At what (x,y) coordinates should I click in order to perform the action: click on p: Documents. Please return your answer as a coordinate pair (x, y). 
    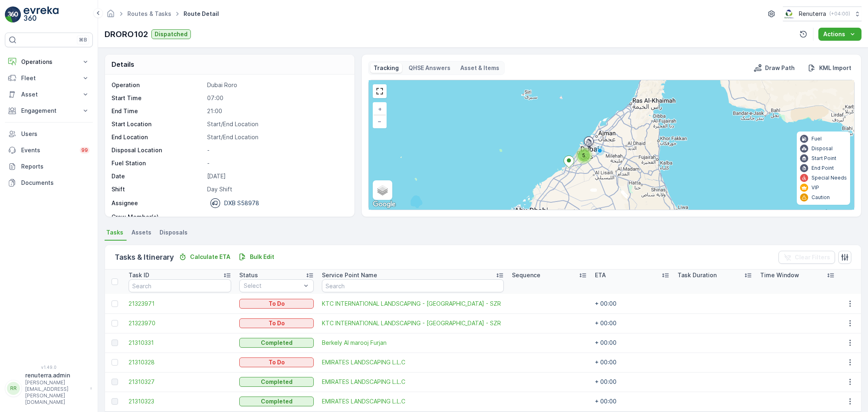
    Looking at the image, I should click on (56, 183).